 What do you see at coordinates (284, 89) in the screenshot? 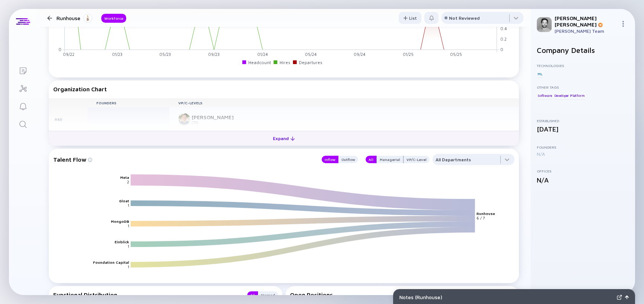
I see `div: Organization Chart` at bounding box center [284, 89].